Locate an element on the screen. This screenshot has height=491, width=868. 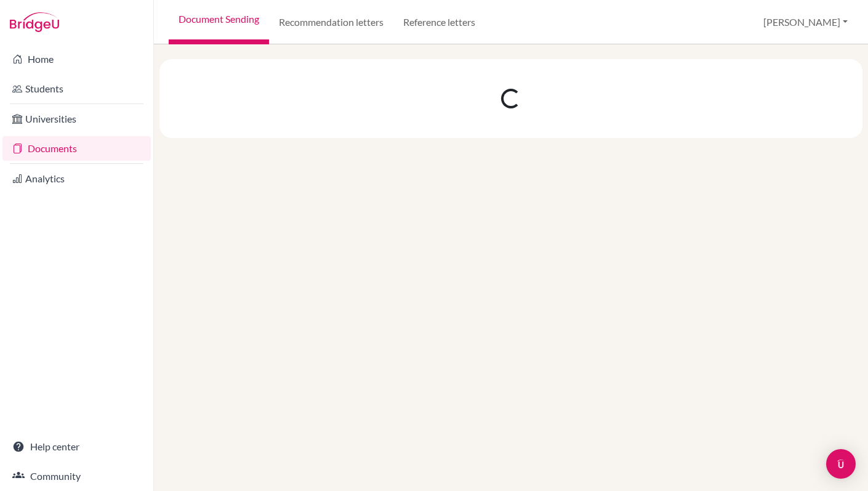
a: Community is located at coordinates (76, 476).